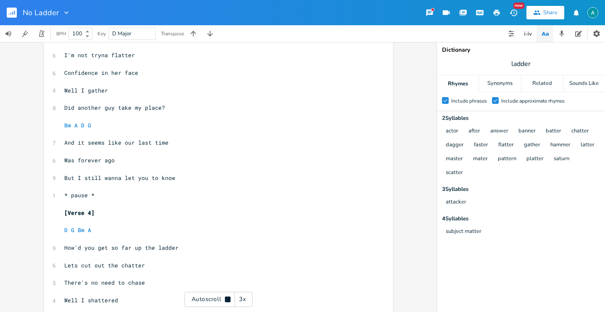 This screenshot has height=312, width=605. Describe the element at coordinates (172, 34) in the screenshot. I see `div: Transpose` at that location.